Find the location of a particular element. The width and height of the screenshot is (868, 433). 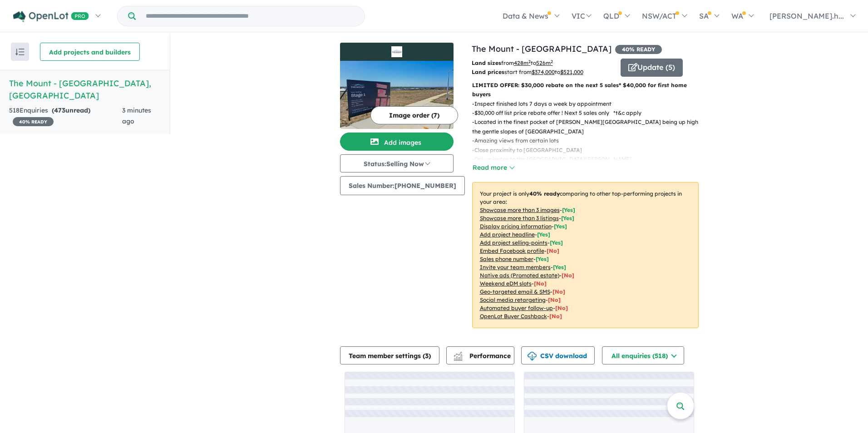

button: Team member settings (3) is located at coordinates (390, 356).